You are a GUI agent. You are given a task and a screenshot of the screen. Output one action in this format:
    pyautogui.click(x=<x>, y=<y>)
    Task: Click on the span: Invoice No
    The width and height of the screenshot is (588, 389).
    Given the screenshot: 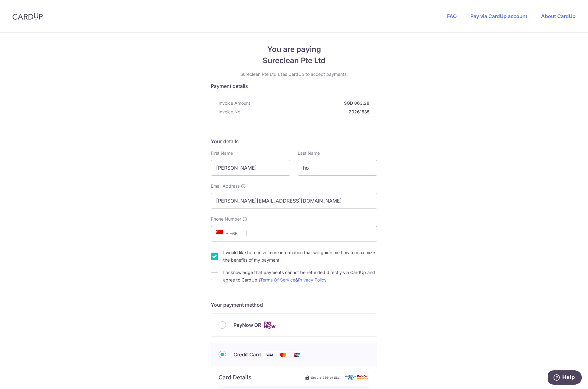 What is the action you would take?
    pyautogui.click(x=229, y=112)
    